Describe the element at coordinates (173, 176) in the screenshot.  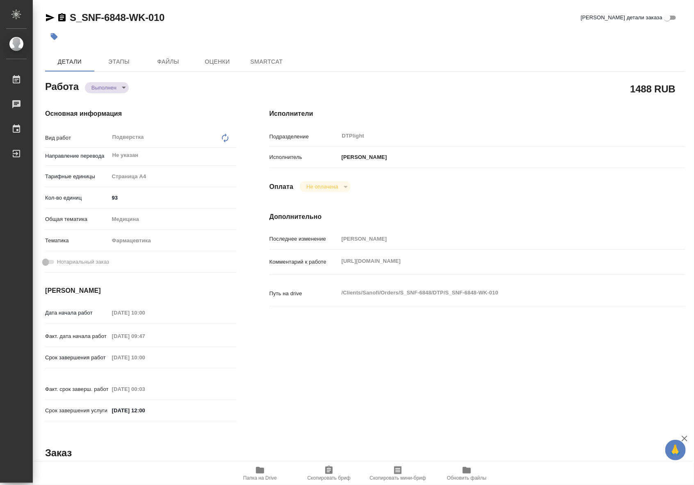
I see `div: Страница А4` at that location.